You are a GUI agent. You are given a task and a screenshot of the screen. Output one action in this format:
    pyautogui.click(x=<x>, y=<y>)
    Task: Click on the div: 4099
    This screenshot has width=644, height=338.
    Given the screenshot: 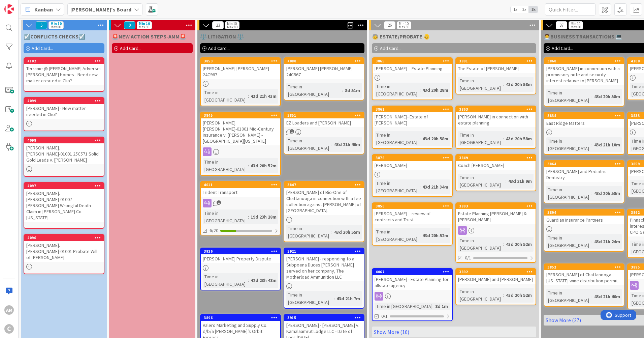 What is the action you would take?
    pyautogui.click(x=66, y=101)
    